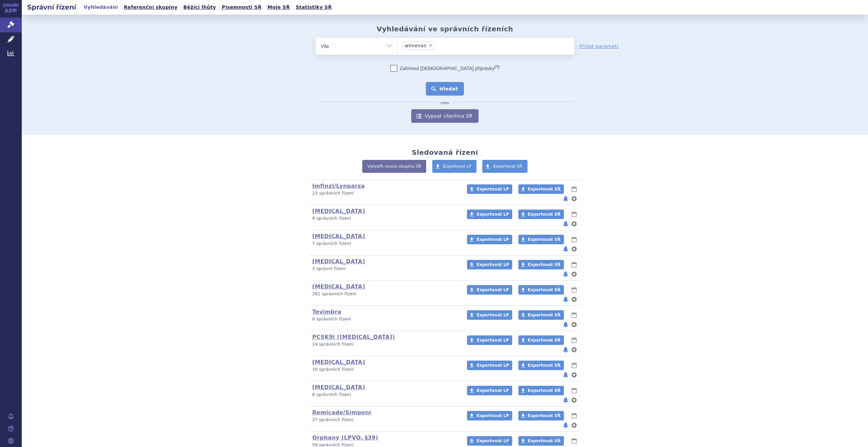  I want to click on h2: Sledovaná řízení, so click(445, 152).